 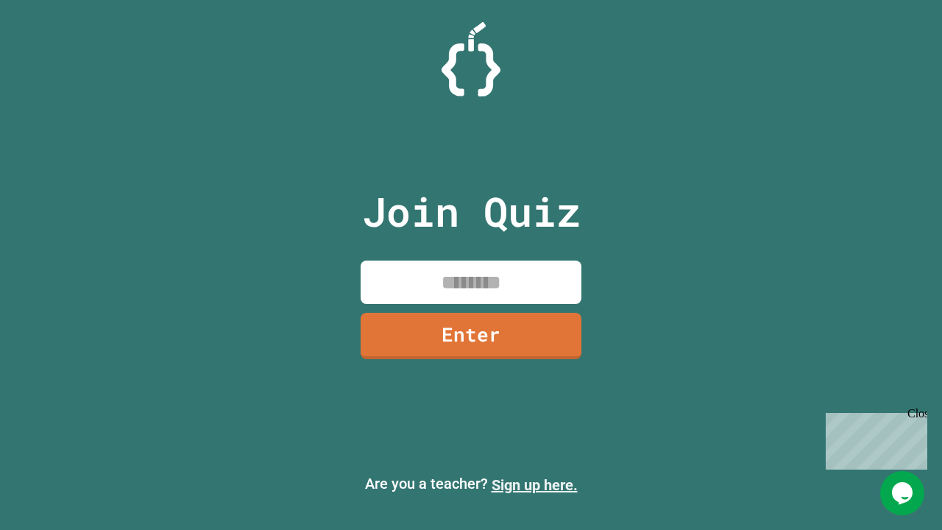 What do you see at coordinates (54, 49) in the screenshot?
I see `div: Chat with us now!Close` at bounding box center [54, 49].